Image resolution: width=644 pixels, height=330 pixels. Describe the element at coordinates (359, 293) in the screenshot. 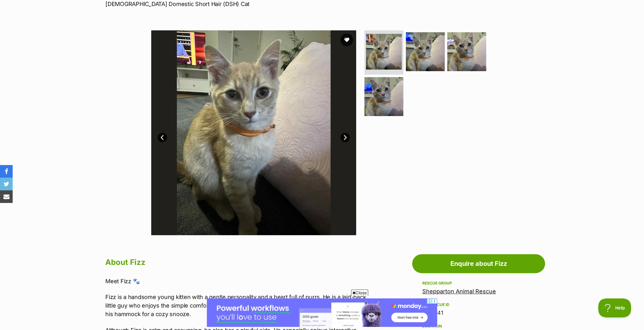

I see `span: Close` at that location.